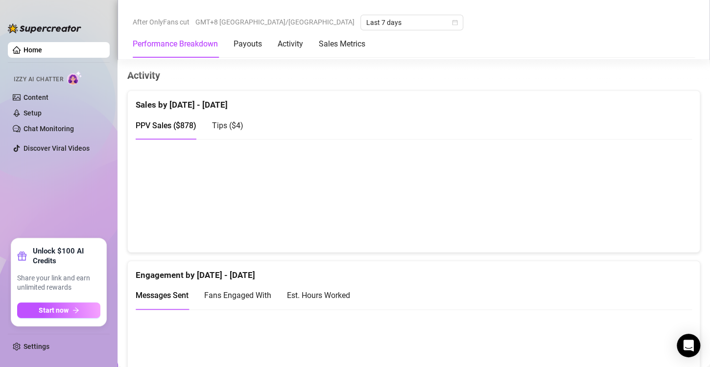 Image resolution: width=710 pixels, height=367 pixels. Describe the element at coordinates (74, 78) in the screenshot. I see `img: AI Chatter` at that location.